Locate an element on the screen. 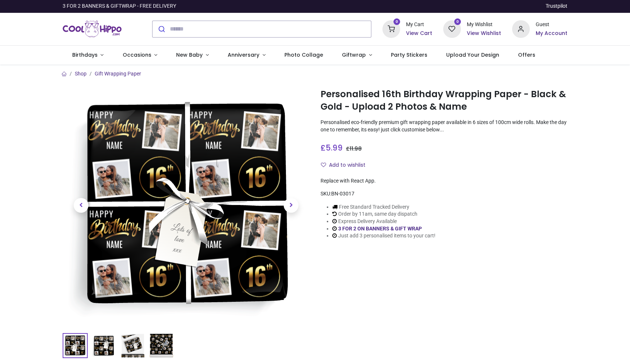  a: Giftwrap is located at coordinates (357, 55).